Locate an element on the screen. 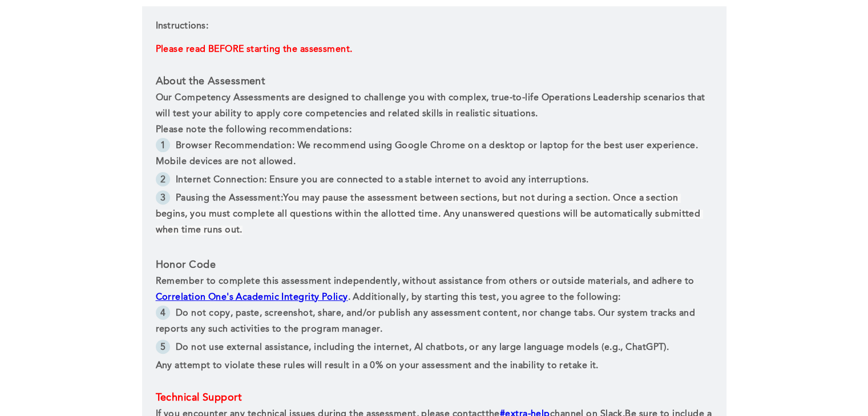  span: Technical Support is located at coordinates (198, 398).